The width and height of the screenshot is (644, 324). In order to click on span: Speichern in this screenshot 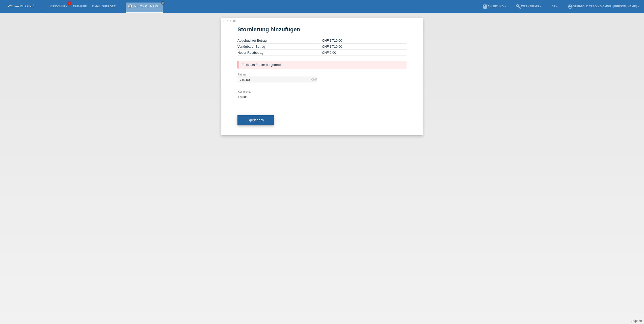, I will do `click(255, 120)`.